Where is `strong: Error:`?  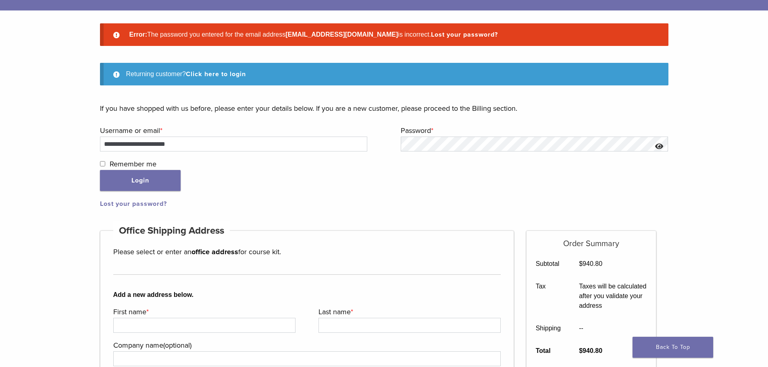 strong: Error: is located at coordinates (138, 34).